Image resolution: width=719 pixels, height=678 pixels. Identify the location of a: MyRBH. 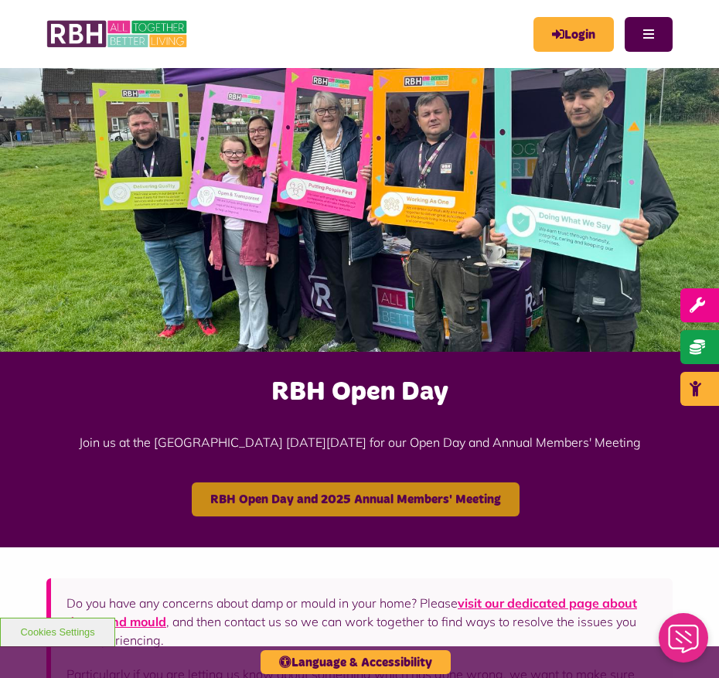
(574, 34).